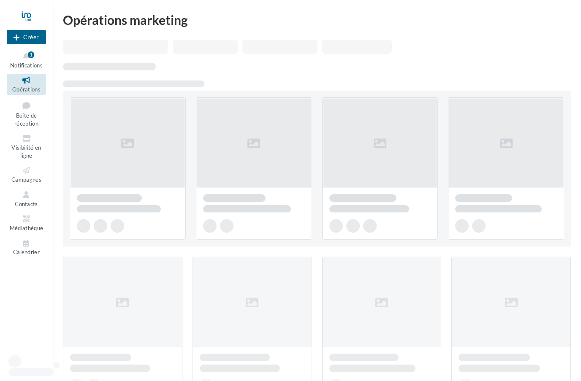 The height and width of the screenshot is (381, 581). I want to click on span: Boîte de réception, so click(26, 119).